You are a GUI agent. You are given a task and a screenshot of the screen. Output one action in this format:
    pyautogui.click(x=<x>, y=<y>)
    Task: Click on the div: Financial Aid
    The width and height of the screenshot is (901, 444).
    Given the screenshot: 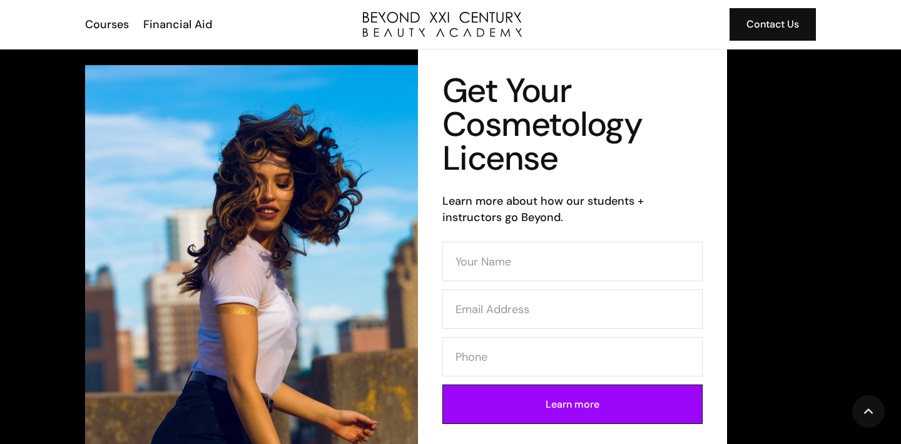 What is the action you would take?
    pyautogui.click(x=178, y=24)
    